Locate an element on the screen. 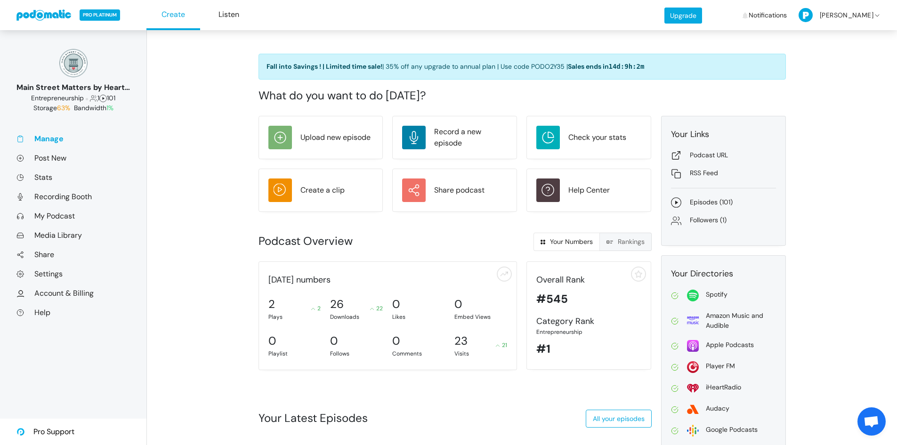  div: Open chat is located at coordinates (872, 422).